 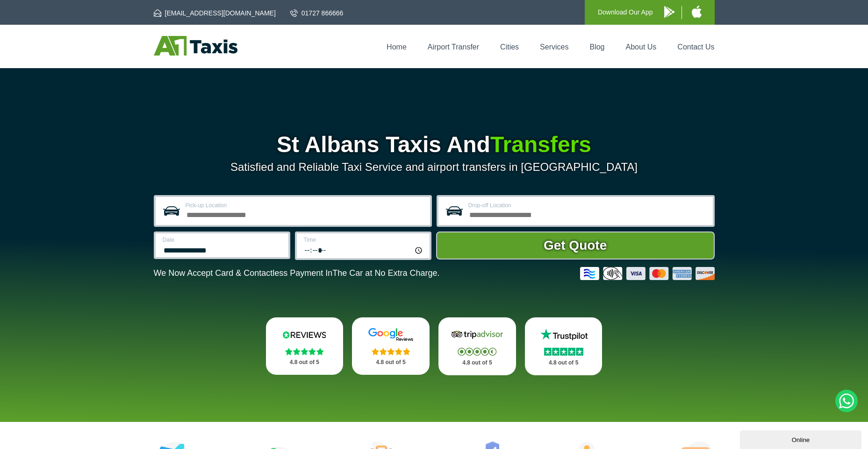 What do you see at coordinates (390, 346) in the screenshot?
I see `a: Google Stars 4.8 out of 5` at bounding box center [390, 346].